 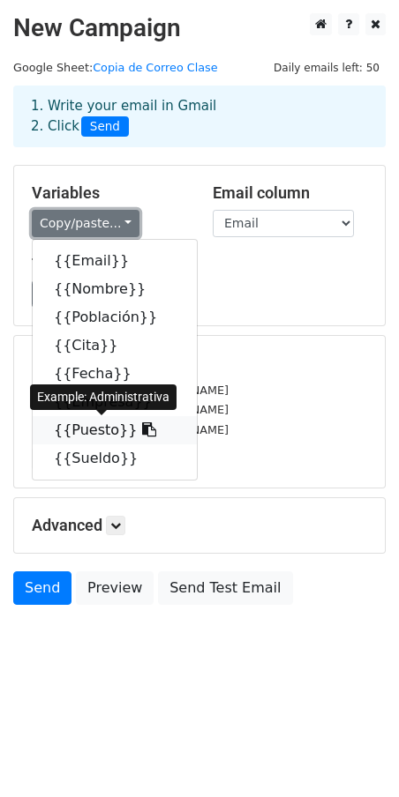 I want to click on a: Daily emails left: 50, so click(x=326, y=67).